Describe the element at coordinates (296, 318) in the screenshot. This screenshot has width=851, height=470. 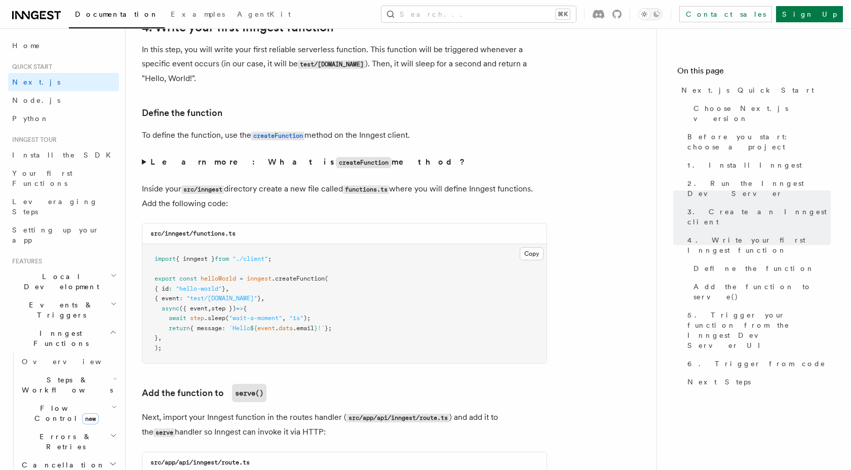
I see `span: "1s"` at that location.